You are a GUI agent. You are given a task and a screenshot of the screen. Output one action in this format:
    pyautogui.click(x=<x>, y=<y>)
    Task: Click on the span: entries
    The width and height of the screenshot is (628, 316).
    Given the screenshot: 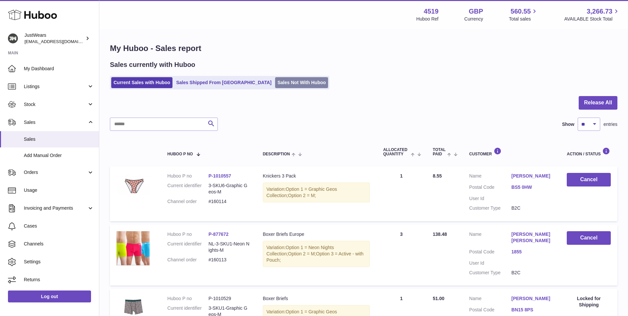 What is the action you would take?
    pyautogui.click(x=611, y=124)
    